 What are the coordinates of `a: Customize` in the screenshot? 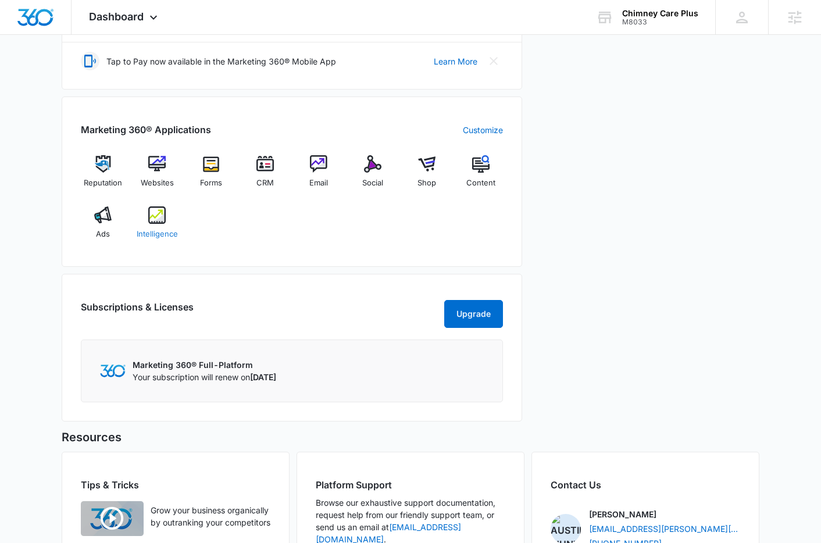 It's located at (483, 130).